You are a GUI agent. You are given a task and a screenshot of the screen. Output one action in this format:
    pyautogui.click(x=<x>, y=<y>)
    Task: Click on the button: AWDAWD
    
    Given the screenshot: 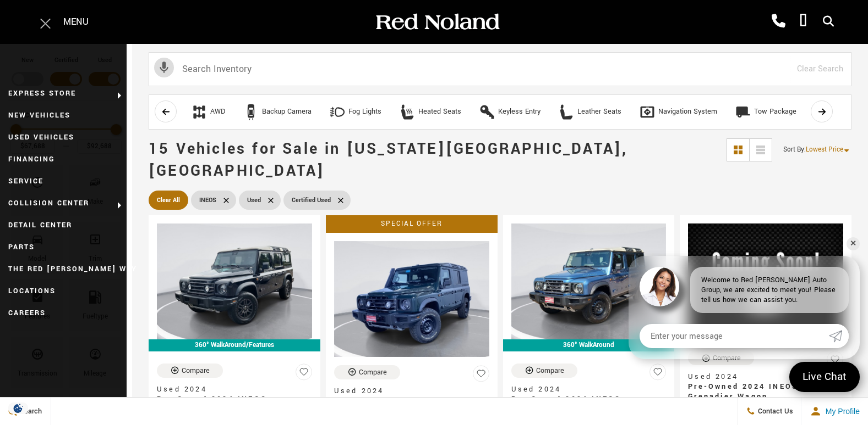 What is the action you would take?
    pyautogui.click(x=208, y=112)
    